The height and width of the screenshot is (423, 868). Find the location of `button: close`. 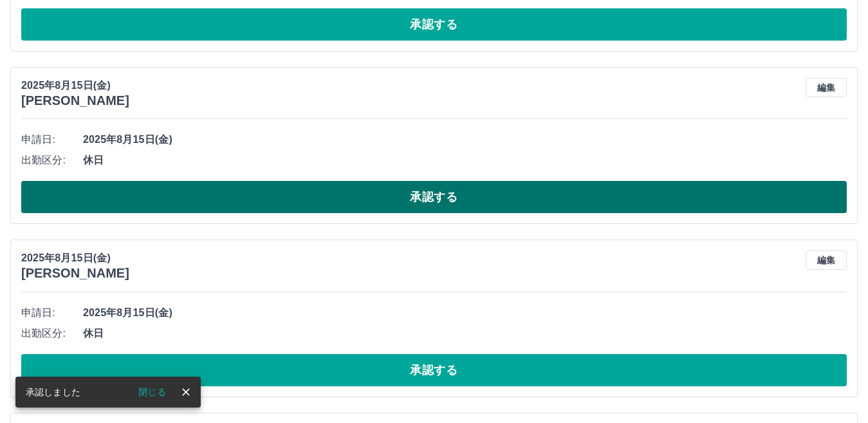

button: close is located at coordinates (186, 392).